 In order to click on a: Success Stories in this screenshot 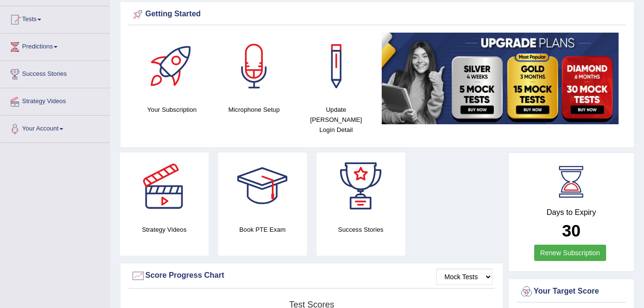, I will do `click(55, 73)`.